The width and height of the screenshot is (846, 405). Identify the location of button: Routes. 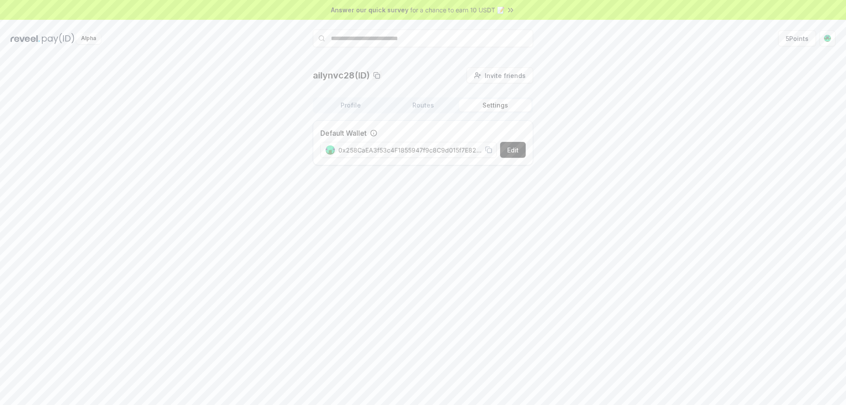
(423, 105).